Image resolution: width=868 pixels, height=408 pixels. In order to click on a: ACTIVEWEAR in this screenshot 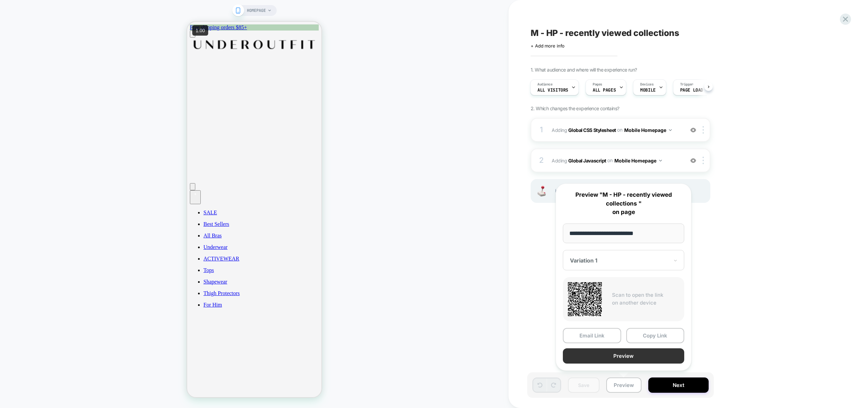, I will do `click(74, 237)`.